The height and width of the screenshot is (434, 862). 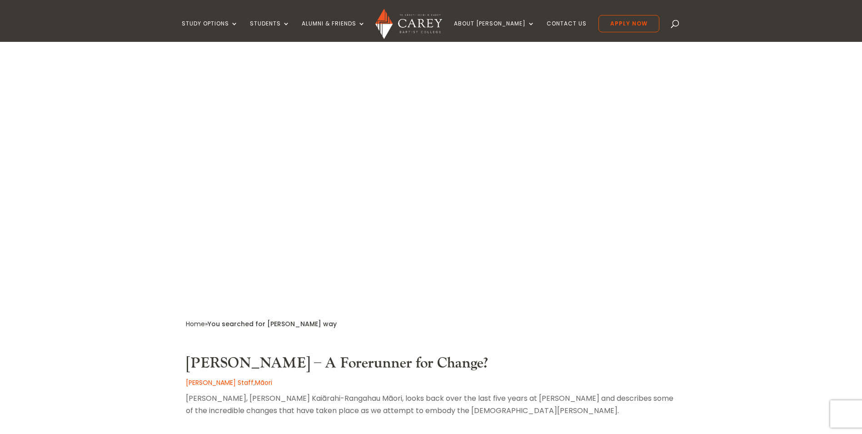 I want to click on a: Māori, so click(x=264, y=382).